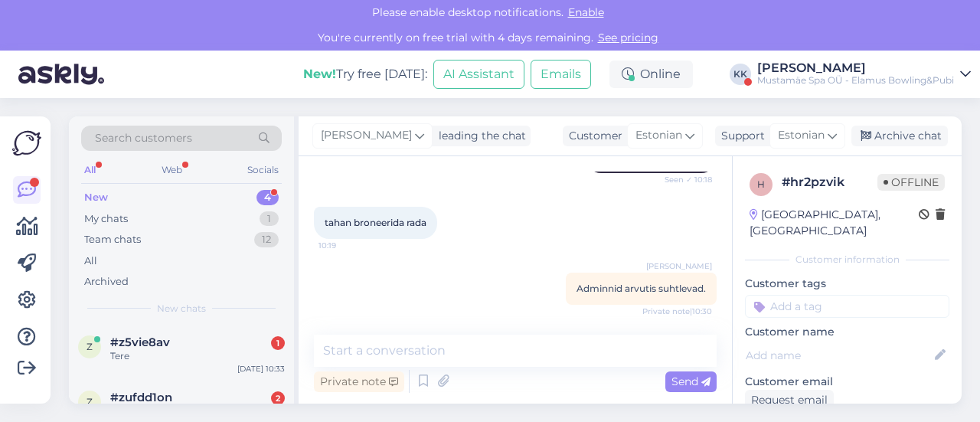  What do you see at coordinates (740, 74) in the screenshot?
I see `div: KK` at bounding box center [740, 74].